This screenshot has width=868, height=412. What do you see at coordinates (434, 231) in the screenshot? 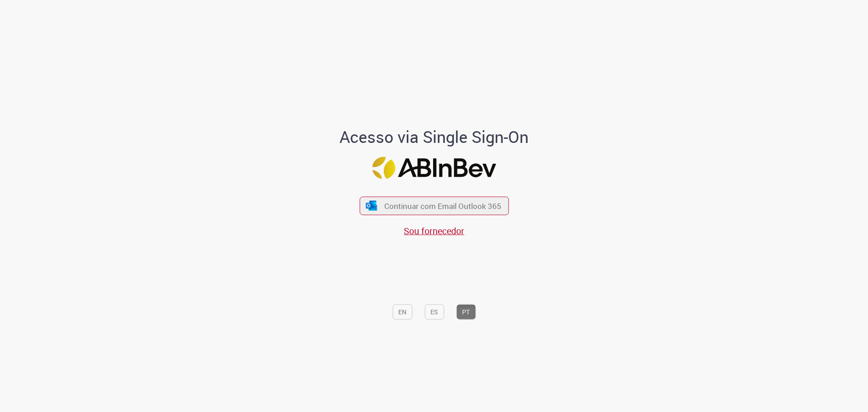
I see `span: Sou fornecedor` at bounding box center [434, 231].